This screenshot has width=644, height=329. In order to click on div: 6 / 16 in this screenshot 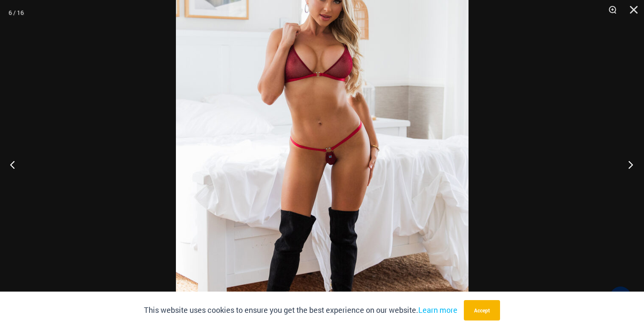, I will do `click(16, 13)`.